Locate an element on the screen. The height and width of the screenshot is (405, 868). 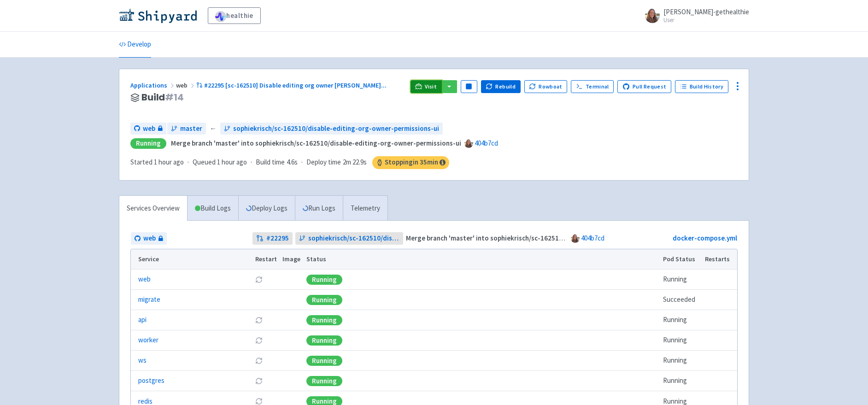
th: Pod Status is located at coordinates (681, 259).